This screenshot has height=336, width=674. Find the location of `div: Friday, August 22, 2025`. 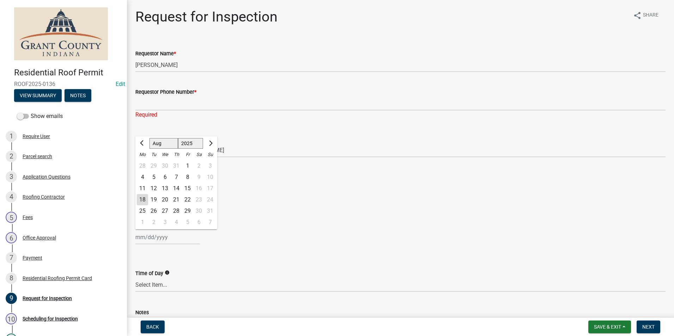

div: Friday, August 22, 2025 is located at coordinates (187, 200).